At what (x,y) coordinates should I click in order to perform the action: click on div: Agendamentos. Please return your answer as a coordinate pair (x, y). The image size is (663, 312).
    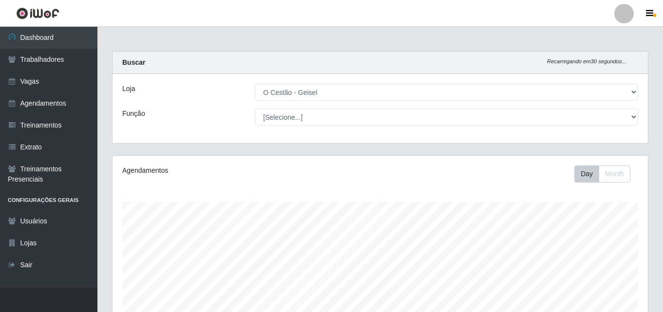
    Looking at the image, I should click on (225, 170).